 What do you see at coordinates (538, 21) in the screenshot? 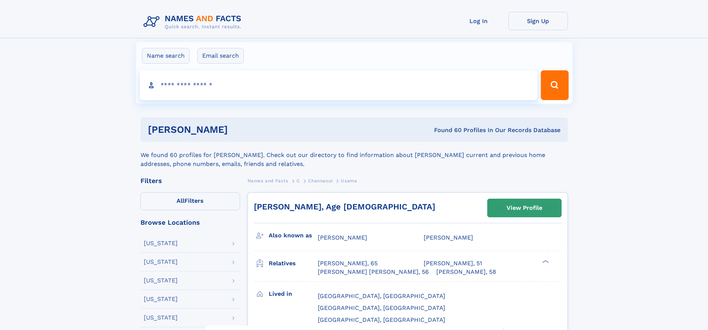
I see `a: Sign Up` at bounding box center [538, 21].